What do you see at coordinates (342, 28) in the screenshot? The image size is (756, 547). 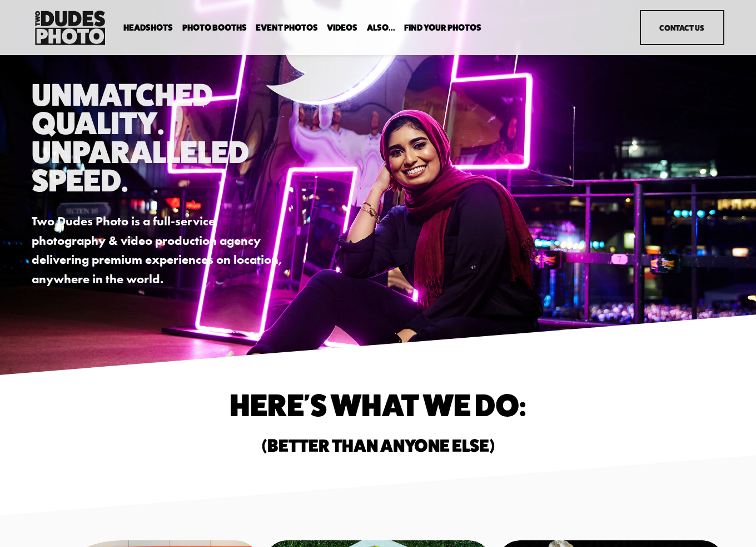 I see `a: Videos` at bounding box center [342, 28].